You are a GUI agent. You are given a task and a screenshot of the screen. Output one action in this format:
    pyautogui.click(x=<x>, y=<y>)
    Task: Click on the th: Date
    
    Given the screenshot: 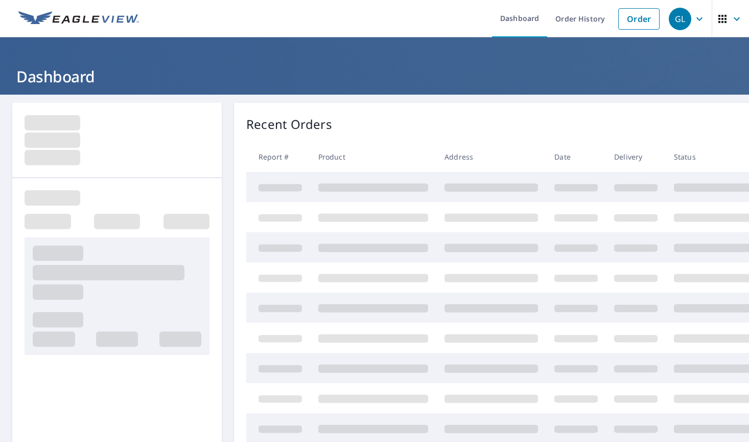 What is the action you would take?
    pyautogui.click(x=576, y=156)
    